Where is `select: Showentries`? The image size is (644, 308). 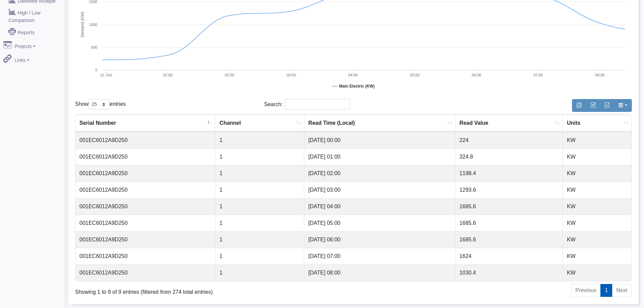 select: Showentries is located at coordinates (99, 104).